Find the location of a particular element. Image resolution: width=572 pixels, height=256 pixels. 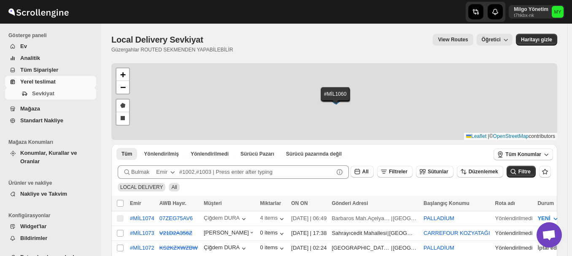

button: Claimable is located at coordinates (258, 154).